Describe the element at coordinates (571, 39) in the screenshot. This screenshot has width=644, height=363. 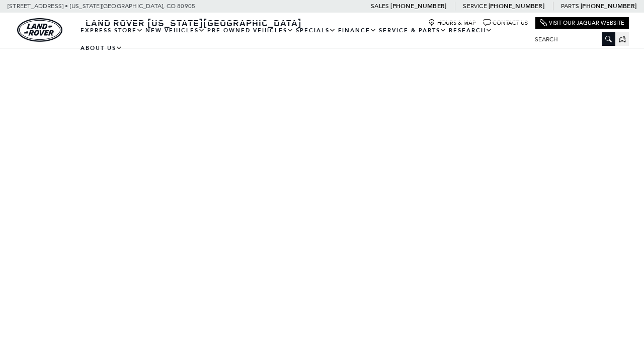
I see `input: Search` at that location.